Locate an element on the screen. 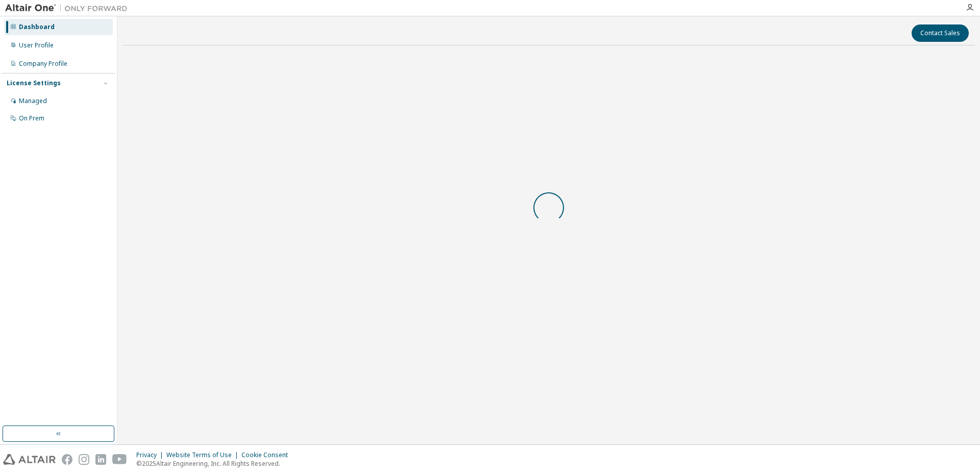 The image size is (980, 474). button: Contact Sales is located at coordinates (941, 33).